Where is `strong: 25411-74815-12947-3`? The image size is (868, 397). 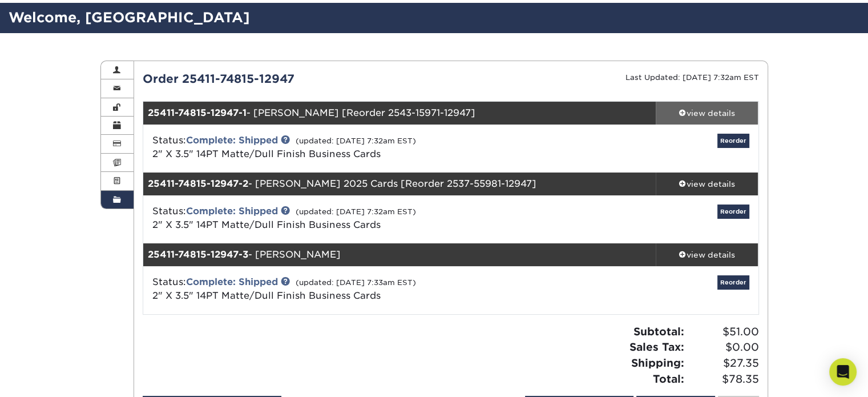 strong: 25411-74815-12947-3 is located at coordinates (198, 254).